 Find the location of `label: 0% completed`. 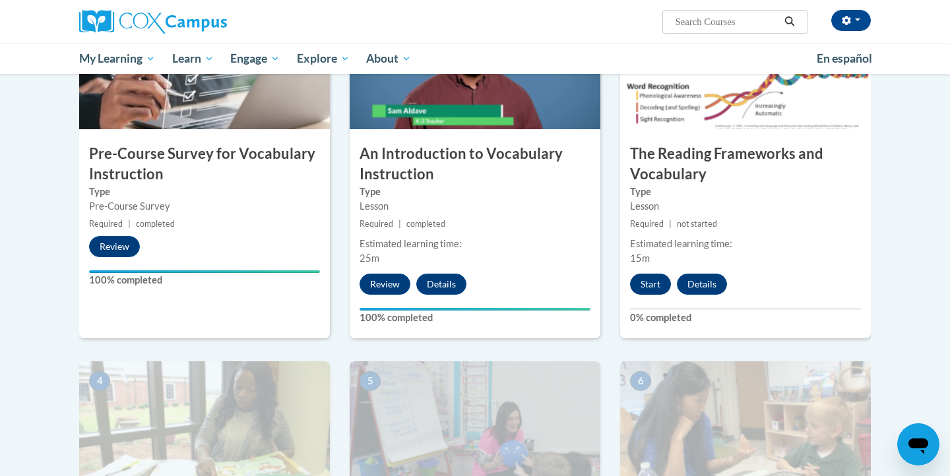

label: 0% completed is located at coordinates (745, 318).